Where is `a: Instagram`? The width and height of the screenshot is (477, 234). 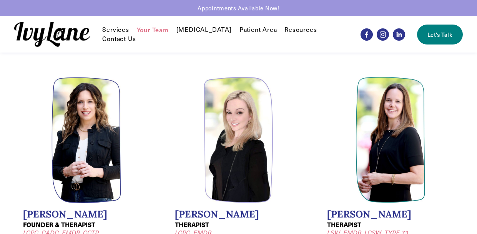 a: Instagram is located at coordinates (383, 35).